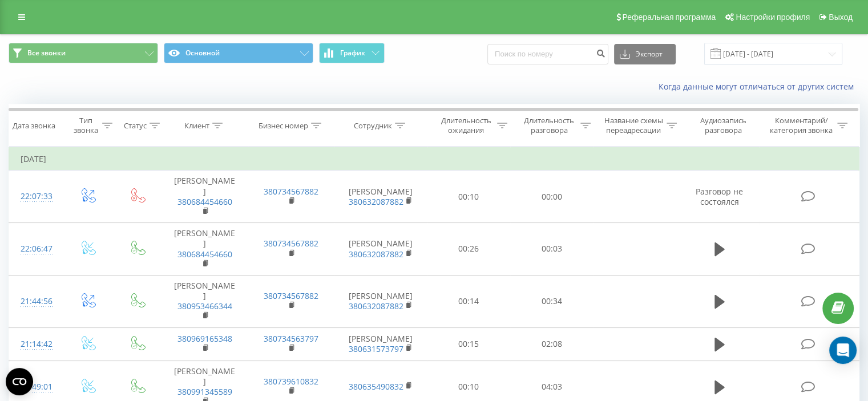  I want to click on div: Open Intercom Messenger, so click(843, 350).